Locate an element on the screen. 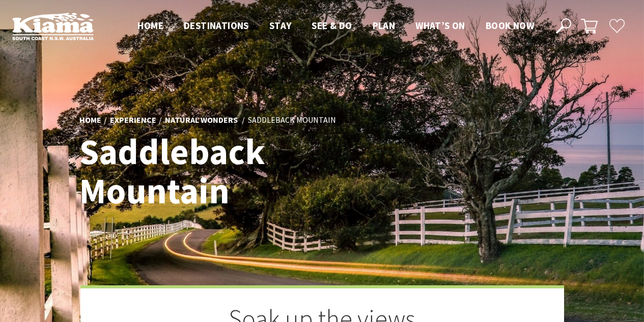 This screenshot has height=322, width=644. nav: Main Menu is located at coordinates (335, 26).